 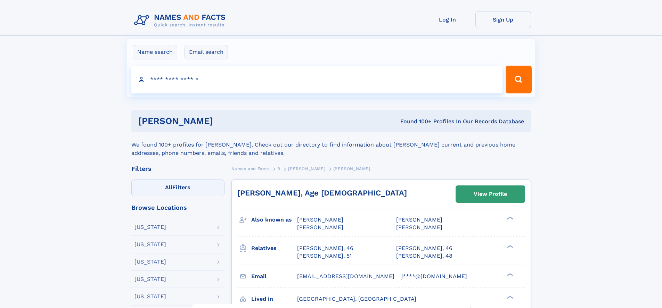 What do you see at coordinates (503, 19) in the screenshot?
I see `a: Sign Up` at bounding box center [503, 19].